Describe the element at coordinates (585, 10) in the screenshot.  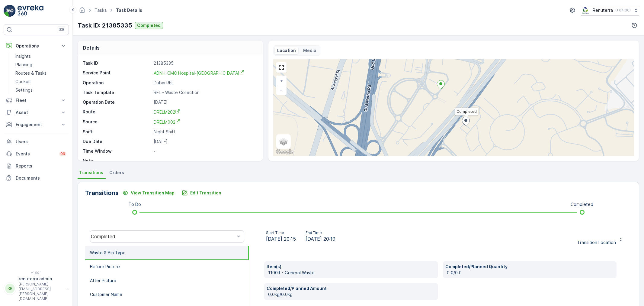
I see `img: Screenshot_2024-07-26_at_13.33.01.png` at that location.